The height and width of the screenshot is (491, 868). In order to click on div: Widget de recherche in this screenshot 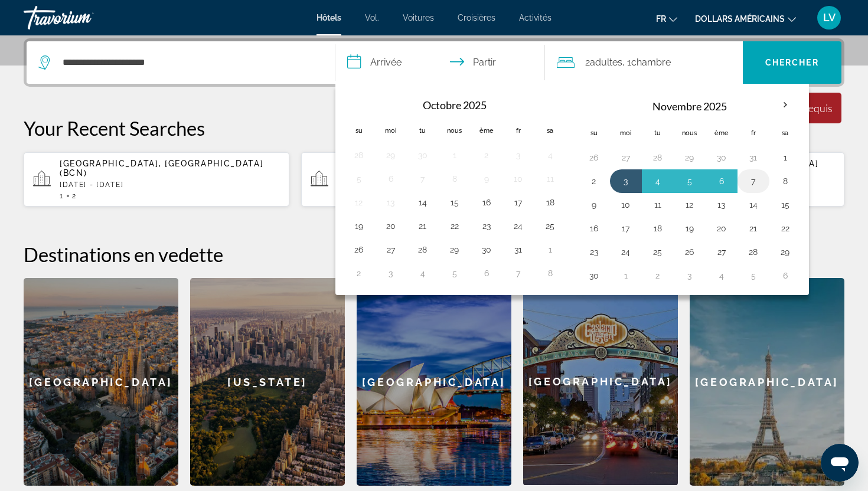, I will do `click(434, 63)`.